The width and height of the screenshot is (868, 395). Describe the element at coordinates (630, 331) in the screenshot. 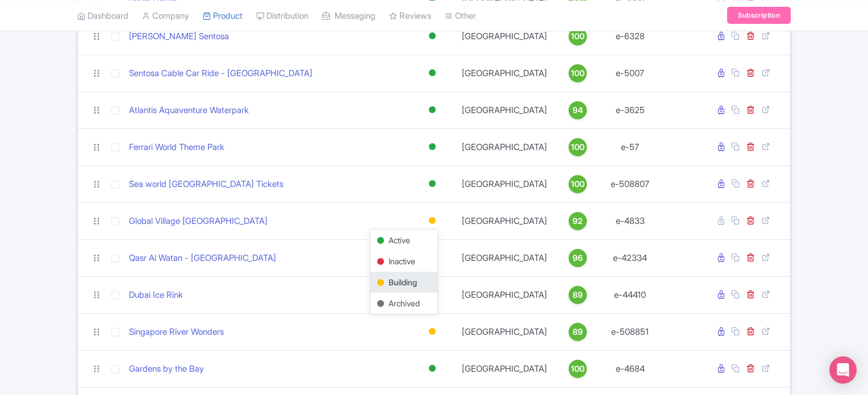

I see `td: e-508851` at that location.